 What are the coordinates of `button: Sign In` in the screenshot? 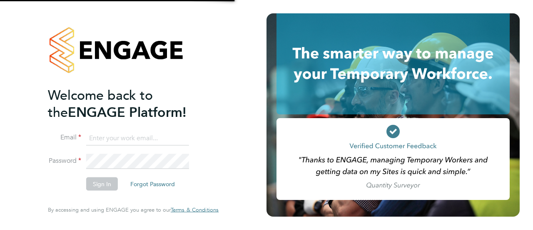 It's located at (102, 184).